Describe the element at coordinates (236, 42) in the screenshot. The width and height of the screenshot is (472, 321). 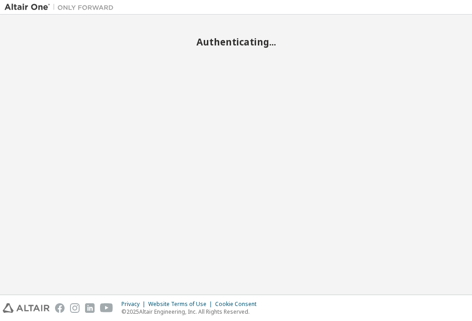
I see `h2: Authenticating...` at that location.